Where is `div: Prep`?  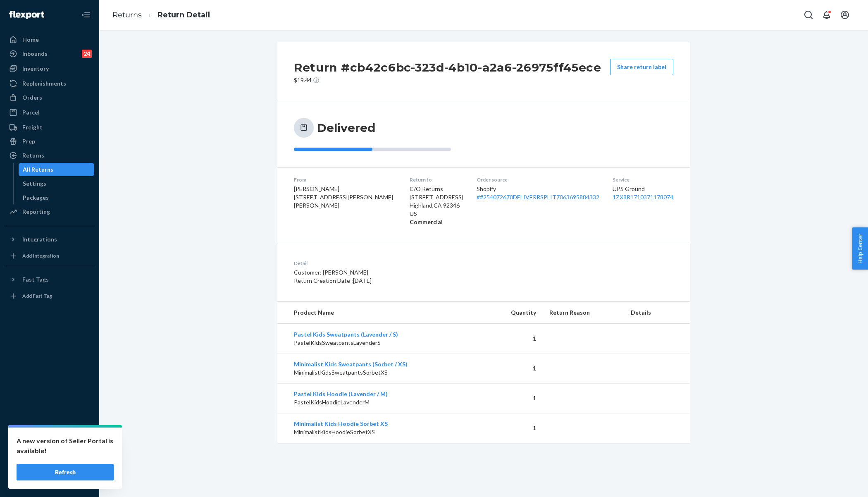
div: Prep is located at coordinates (29, 142).